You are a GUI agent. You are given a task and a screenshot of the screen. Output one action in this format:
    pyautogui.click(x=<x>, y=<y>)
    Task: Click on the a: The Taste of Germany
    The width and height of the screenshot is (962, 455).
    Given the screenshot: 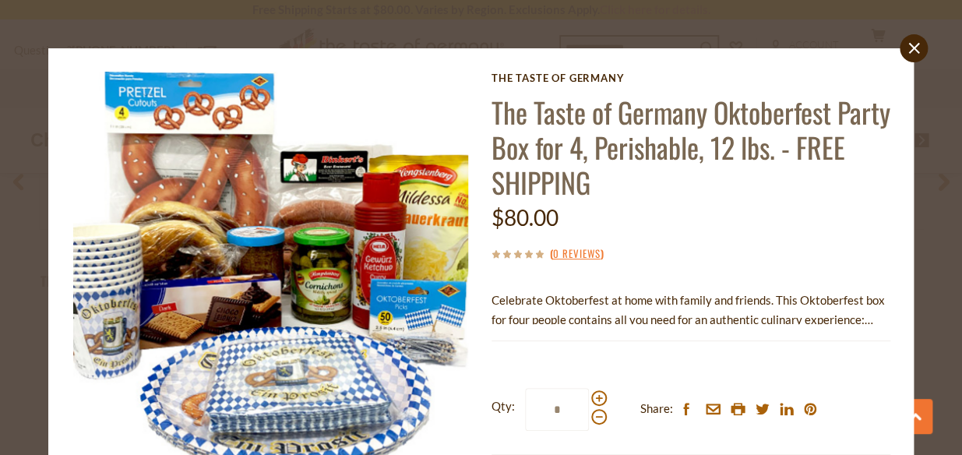 What is the action you would take?
    pyautogui.click(x=691, y=78)
    